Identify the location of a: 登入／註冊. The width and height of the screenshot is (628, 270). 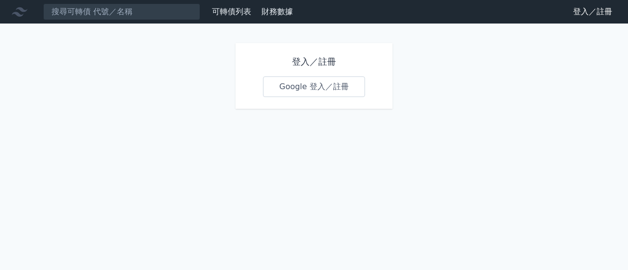
(592, 12).